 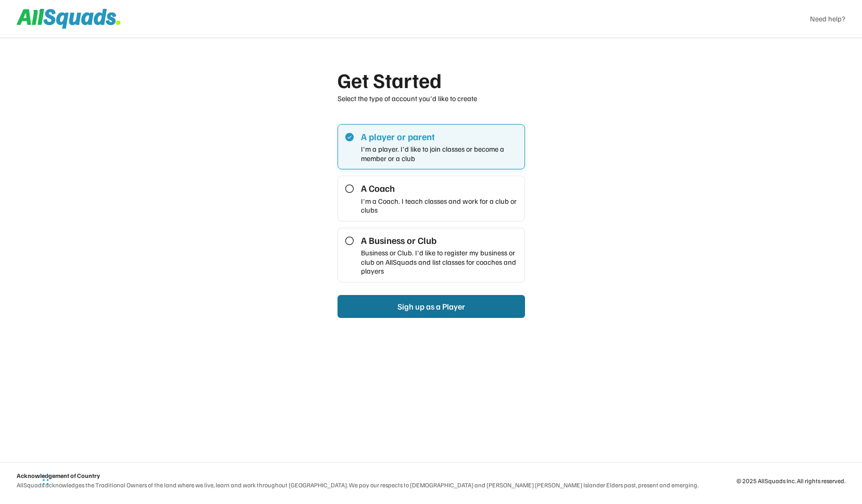 I want to click on button: Sigh up as a Player, so click(x=431, y=306).